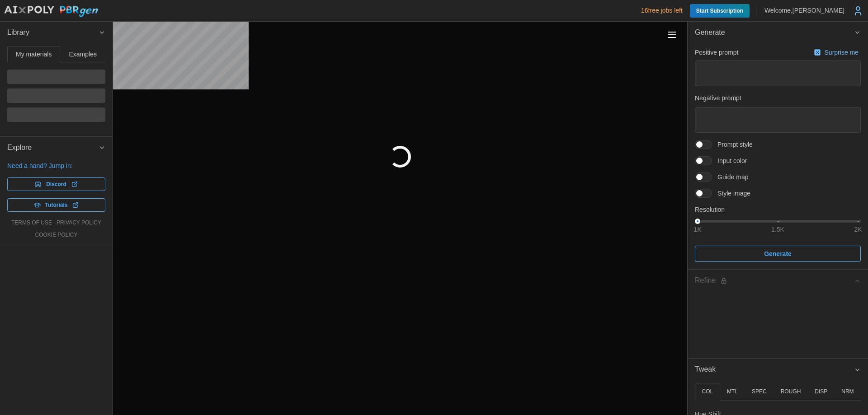 Image resolution: width=868 pixels, height=415 pixels. What do you see at coordinates (32, 223) in the screenshot?
I see `a: terms of use` at bounding box center [32, 223].